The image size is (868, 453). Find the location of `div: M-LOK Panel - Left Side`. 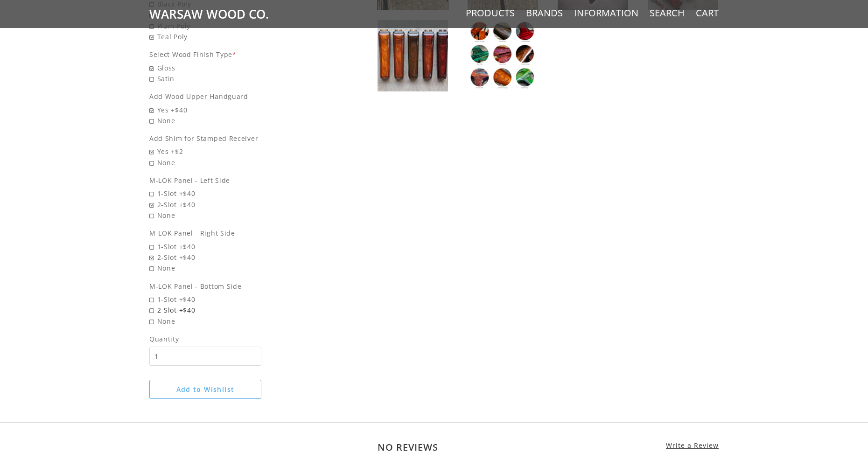

div: M-LOK Panel - Left Side is located at coordinates (239, 180).